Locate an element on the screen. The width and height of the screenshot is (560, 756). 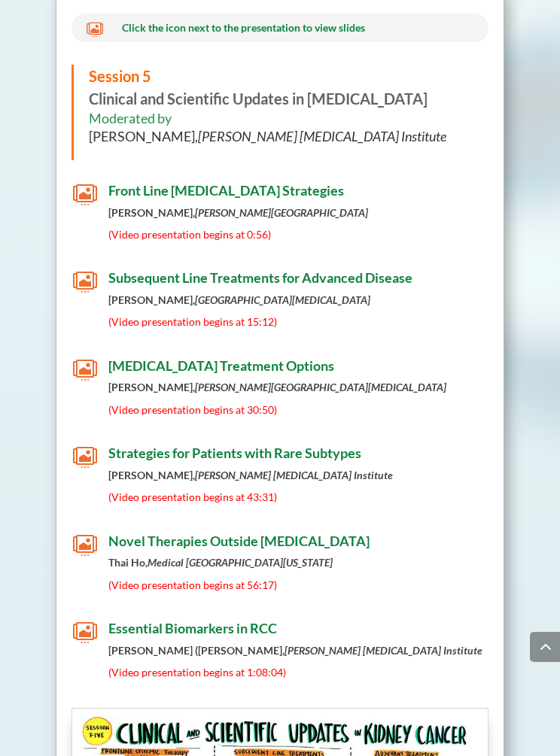
span: (Video presentation begins at 30:50) is located at coordinates (193, 410).